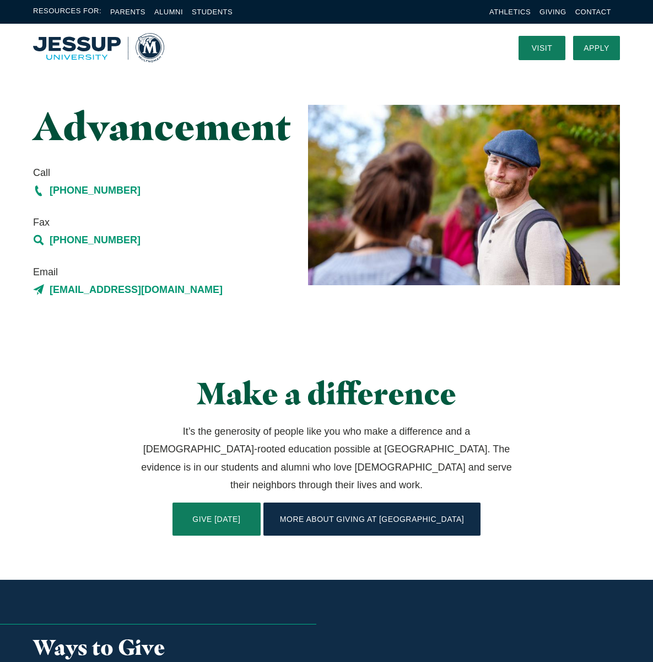 The height and width of the screenshot is (662, 653). Describe the element at coordinates (593, 12) in the screenshot. I see `a: Contact` at that location.